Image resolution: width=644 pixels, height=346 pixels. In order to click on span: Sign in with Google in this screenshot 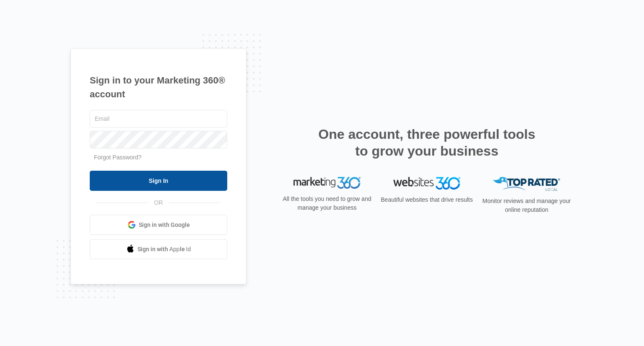, I will do `click(164, 225)`.